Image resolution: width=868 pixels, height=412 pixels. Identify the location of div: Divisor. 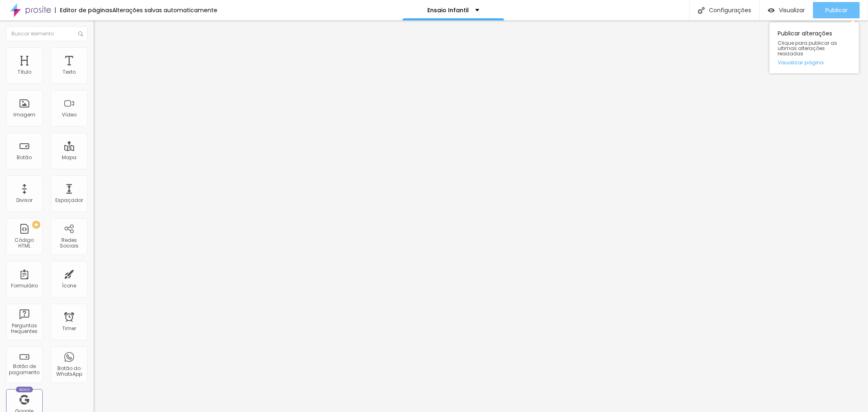
(25, 200).